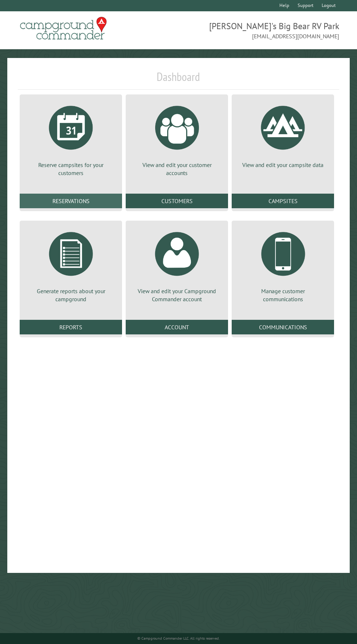 This screenshot has height=644, width=357. Describe the element at coordinates (63, 28) in the screenshot. I see `img: Campground Commander` at that location.